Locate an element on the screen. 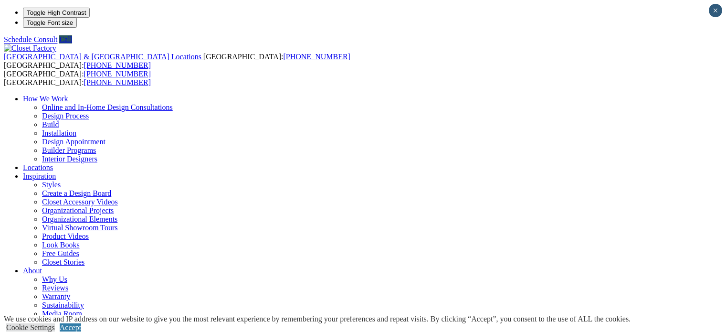  a: Inspiration is located at coordinates (39, 176).